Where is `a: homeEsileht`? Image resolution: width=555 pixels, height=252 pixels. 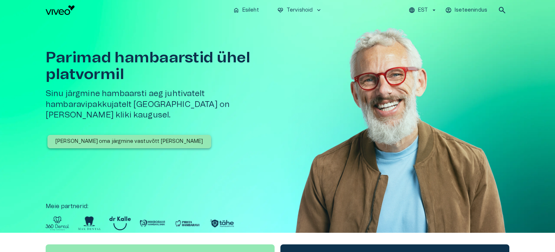
a: homeEsileht is located at coordinates (246, 10).